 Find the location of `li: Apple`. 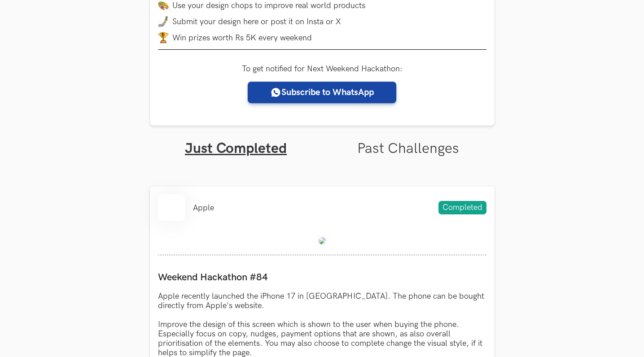

li: Apple is located at coordinates (203, 208).